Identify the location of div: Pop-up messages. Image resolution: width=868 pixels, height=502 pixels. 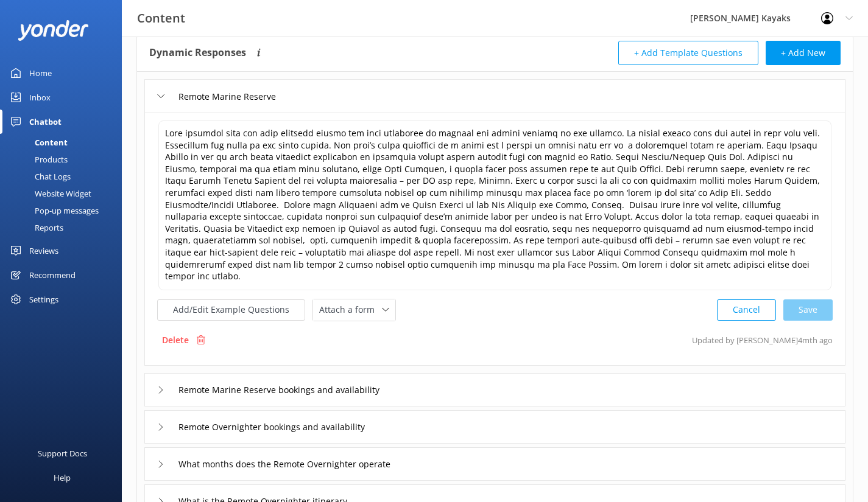
(53, 210).